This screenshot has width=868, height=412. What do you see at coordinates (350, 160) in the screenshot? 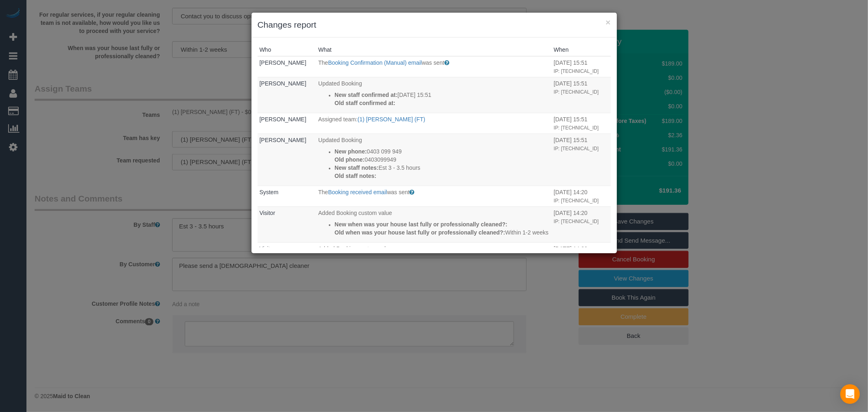
I see `strong: Old phone:` at bounding box center [350, 160].